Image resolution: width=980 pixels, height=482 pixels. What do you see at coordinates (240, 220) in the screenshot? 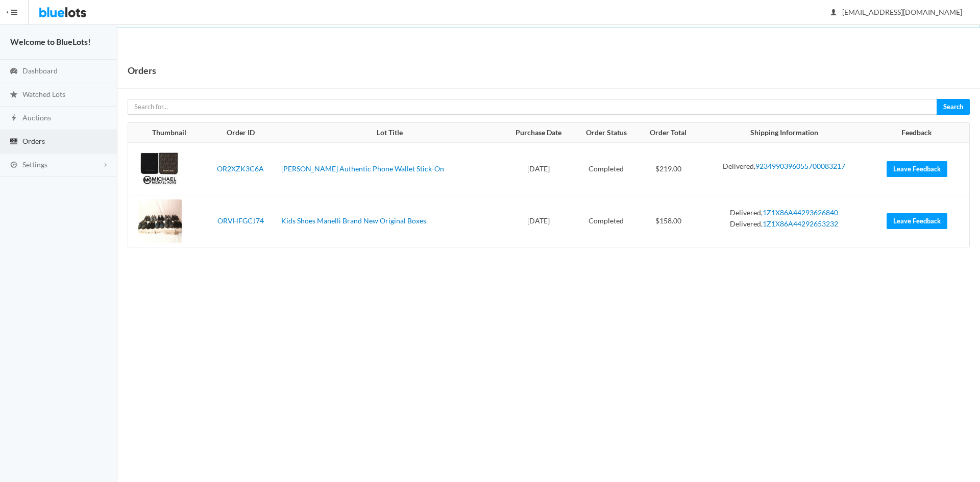
I see `a: ORVHFGCJ74` at bounding box center [240, 220].